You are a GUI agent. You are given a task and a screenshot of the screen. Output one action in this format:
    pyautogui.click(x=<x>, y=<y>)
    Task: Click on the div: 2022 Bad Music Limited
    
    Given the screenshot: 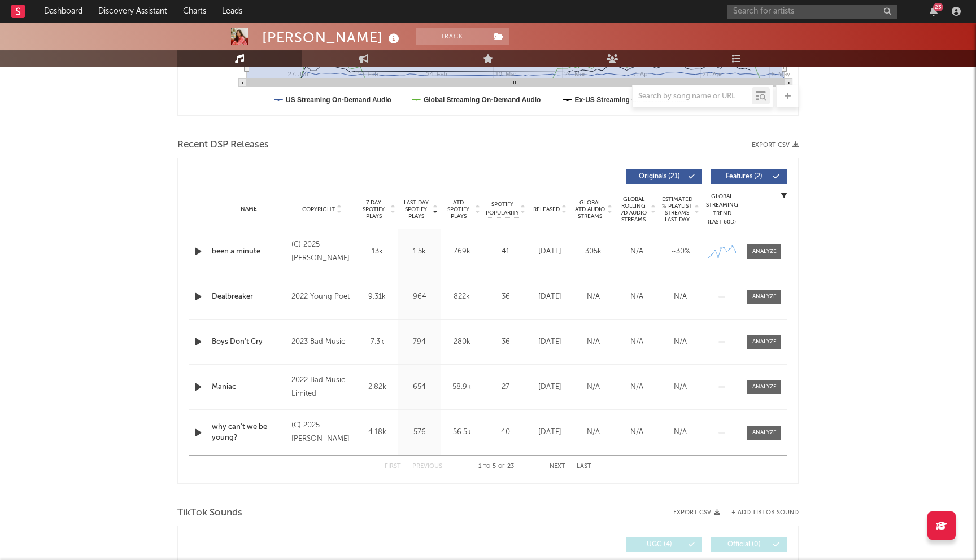 What is the action you would take?
    pyautogui.click(x=322, y=387)
    